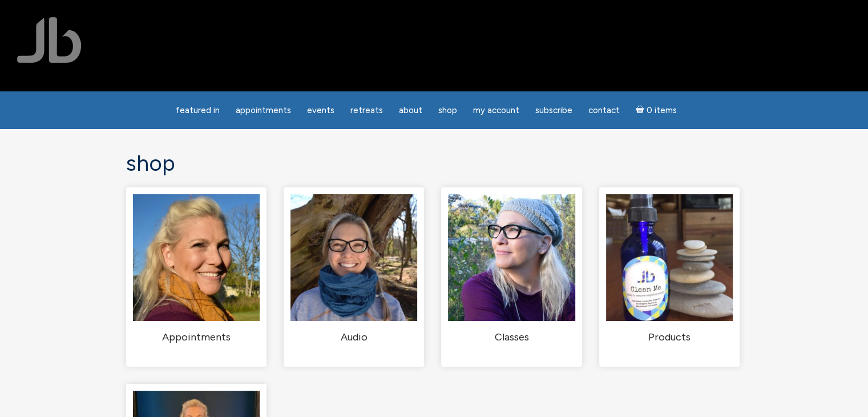 The image size is (868, 417). Describe the element at coordinates (410, 110) in the screenshot. I see `span: About` at that location.